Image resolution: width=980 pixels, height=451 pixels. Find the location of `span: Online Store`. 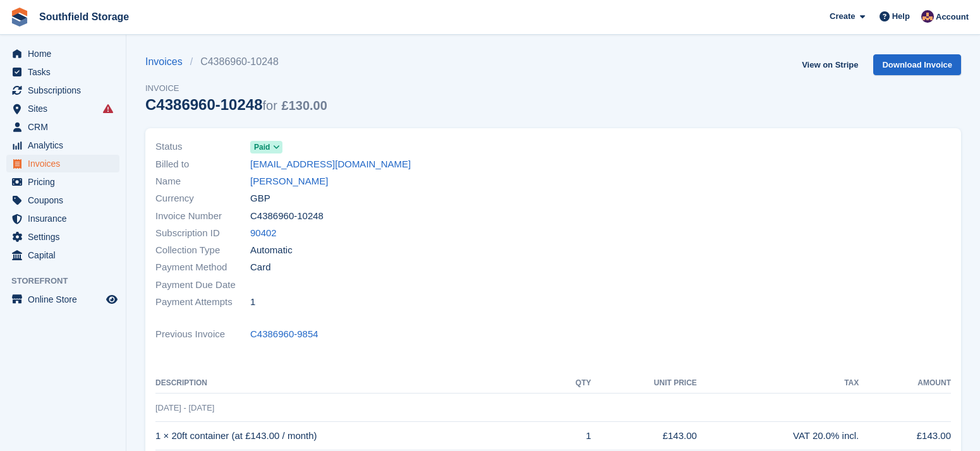

span: Online Store is located at coordinates (65, 300).